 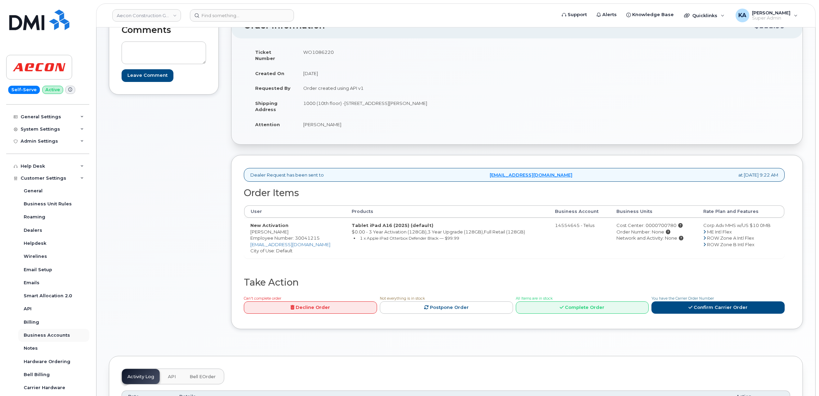 What do you see at coordinates (718, 308) in the screenshot?
I see `a: Confirm Carrier Order` at bounding box center [718, 308].